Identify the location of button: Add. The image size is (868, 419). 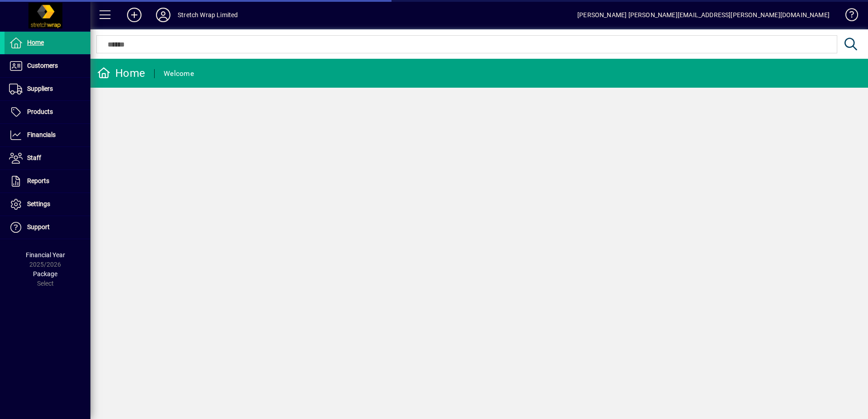
(134, 15).